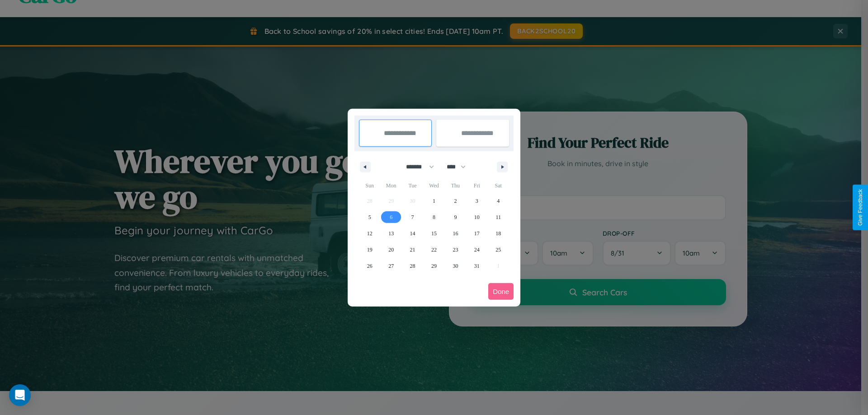  I want to click on span: 4, so click(498, 201).